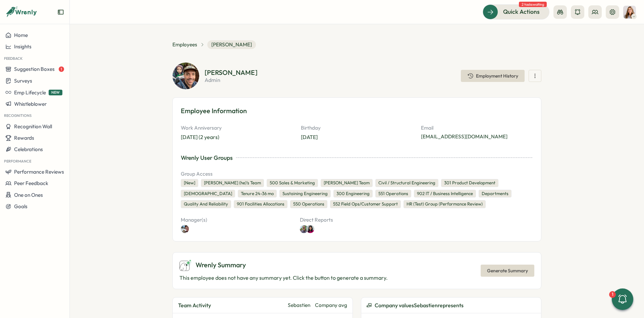  I want to click on button: 1, so click(623, 299).